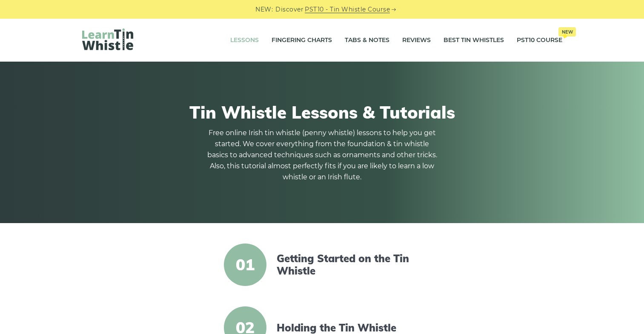 The width and height of the screenshot is (644, 334). What do you see at coordinates (567, 32) in the screenshot?
I see `span: New` at bounding box center [567, 32].